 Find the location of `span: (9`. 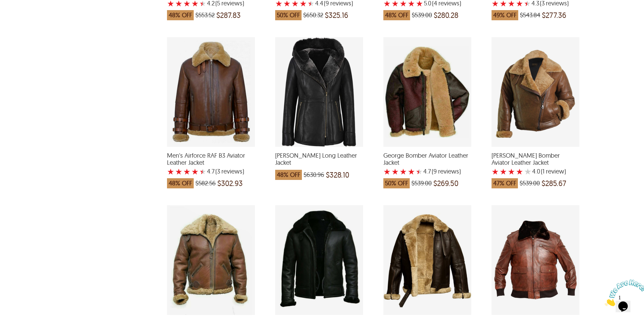

span: (9 is located at coordinates (434, 171).